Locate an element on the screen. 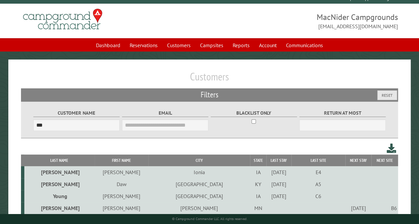 The width and height of the screenshot is (419, 224). th: First Name is located at coordinates (121, 161).